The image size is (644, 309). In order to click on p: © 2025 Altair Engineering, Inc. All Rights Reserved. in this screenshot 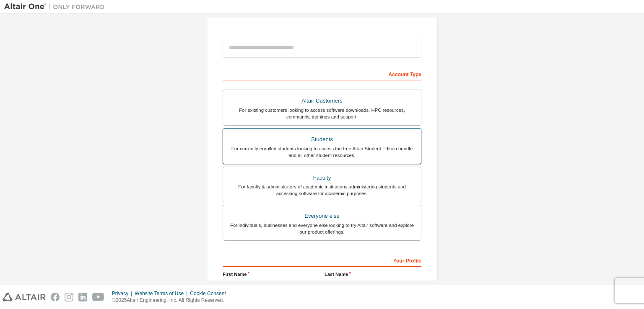, I will do `click(171, 301)`.